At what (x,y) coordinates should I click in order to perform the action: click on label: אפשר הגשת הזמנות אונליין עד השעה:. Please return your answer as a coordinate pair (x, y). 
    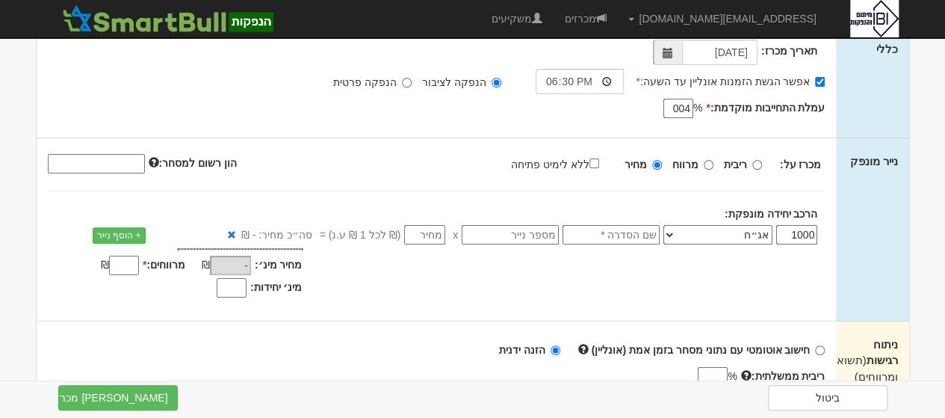
    Looking at the image, I should click on (730, 81).